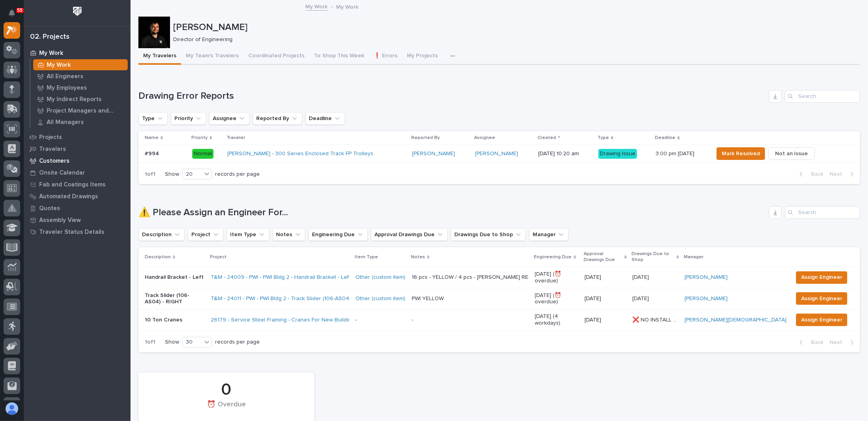 The image size is (868, 421). I want to click on p: 55, so click(19, 10).